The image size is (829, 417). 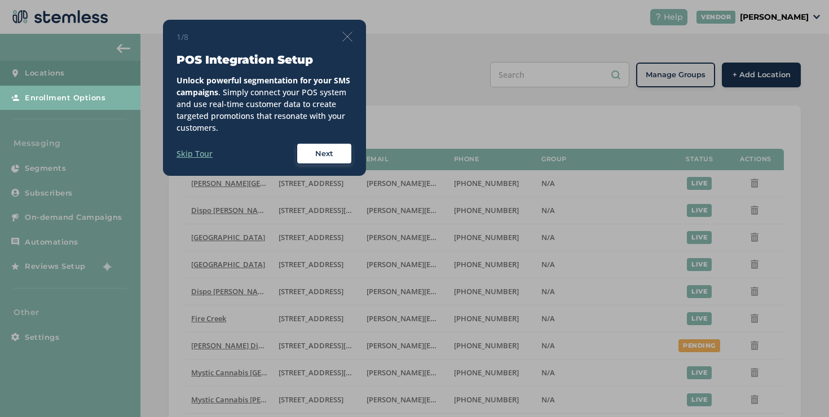 What do you see at coordinates (65, 98) in the screenshot?
I see `span: Enrollment Options` at bounding box center [65, 98].